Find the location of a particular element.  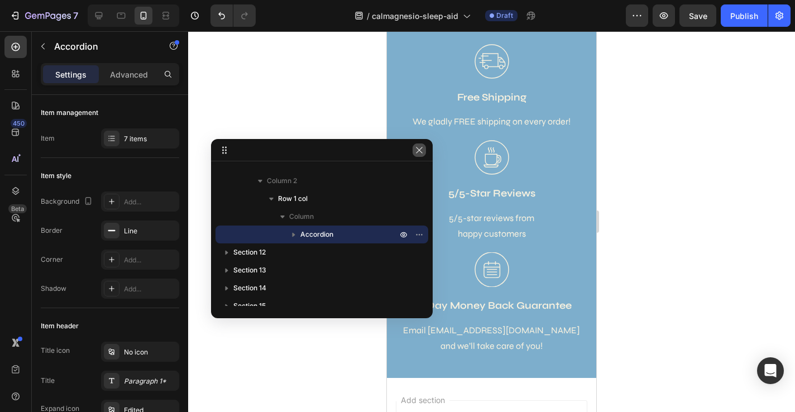

span: Save is located at coordinates (698, 16).